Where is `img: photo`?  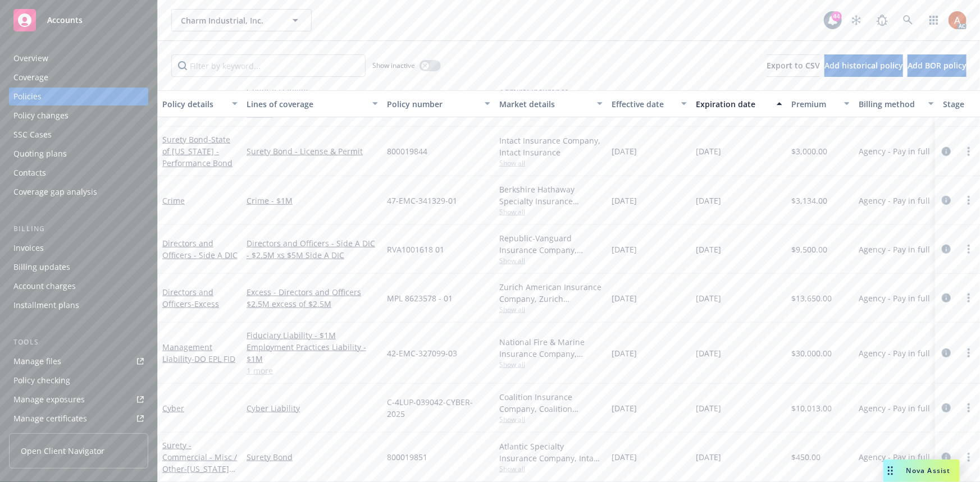 img: photo is located at coordinates (958, 20).